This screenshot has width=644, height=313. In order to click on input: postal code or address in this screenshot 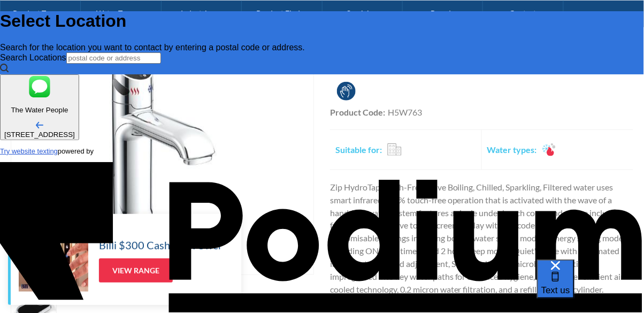, I will do `click(114, 58)`.